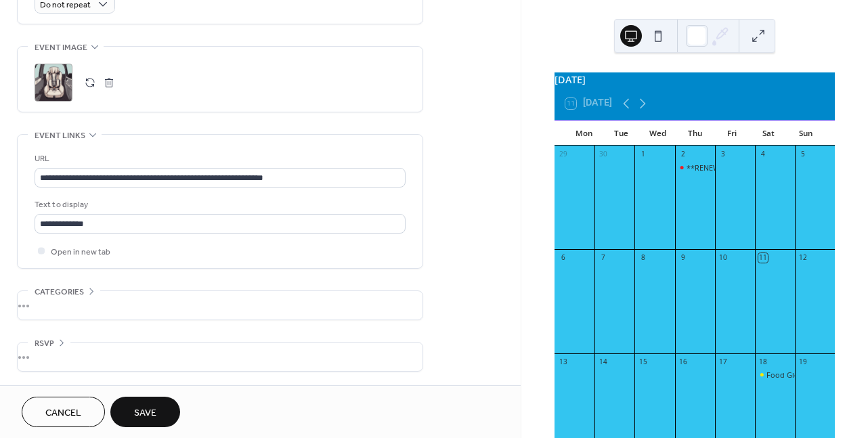 The image size is (868, 438). What do you see at coordinates (732, 134) in the screenshot?
I see `div: Fri` at bounding box center [732, 134].